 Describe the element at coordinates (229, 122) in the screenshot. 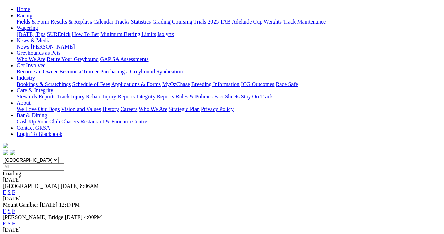

I see `div: Bar & Dining` at that location.